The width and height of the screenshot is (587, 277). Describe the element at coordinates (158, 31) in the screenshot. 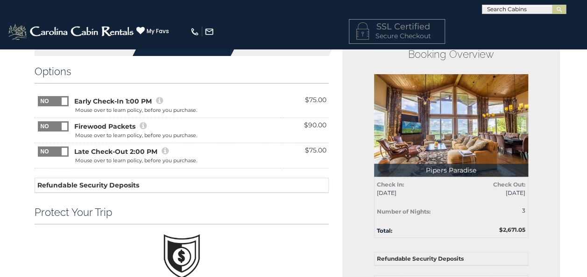

I see `span: My Favs` at that location.